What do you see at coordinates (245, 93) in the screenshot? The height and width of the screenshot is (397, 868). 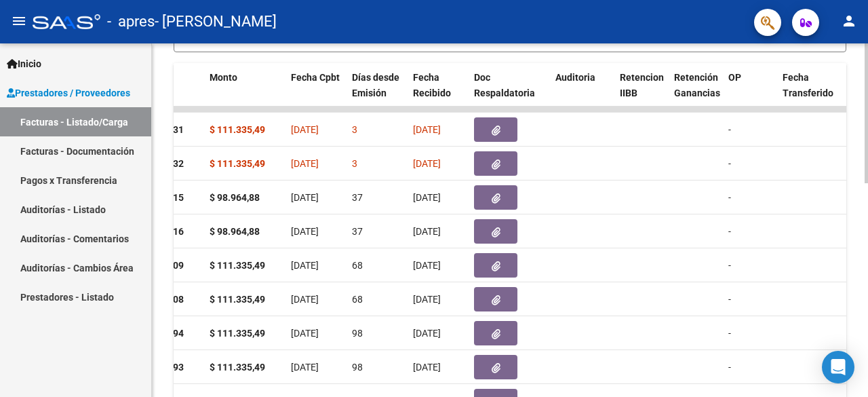 I see `datatable-header-cell: Monto` at bounding box center [245, 93].